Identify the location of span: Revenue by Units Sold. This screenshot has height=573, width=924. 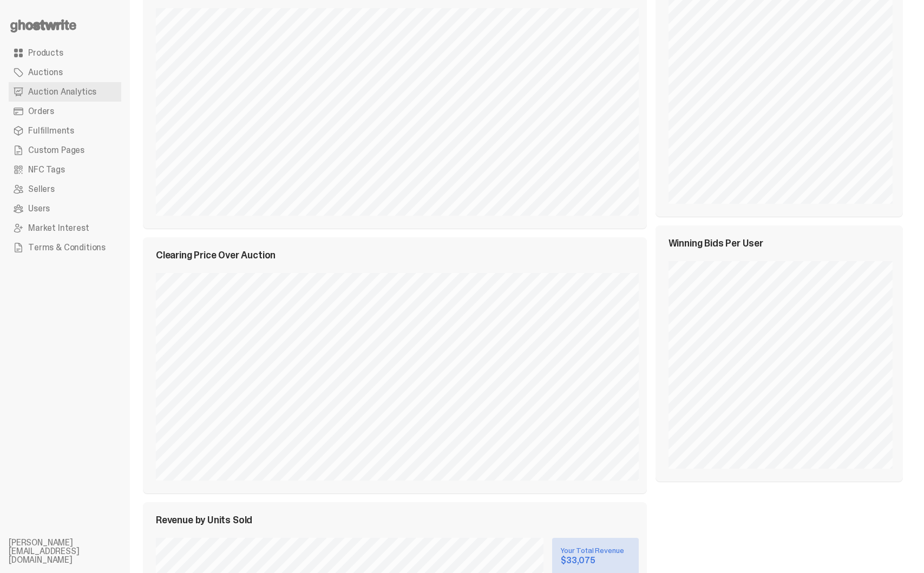
(204, 520).